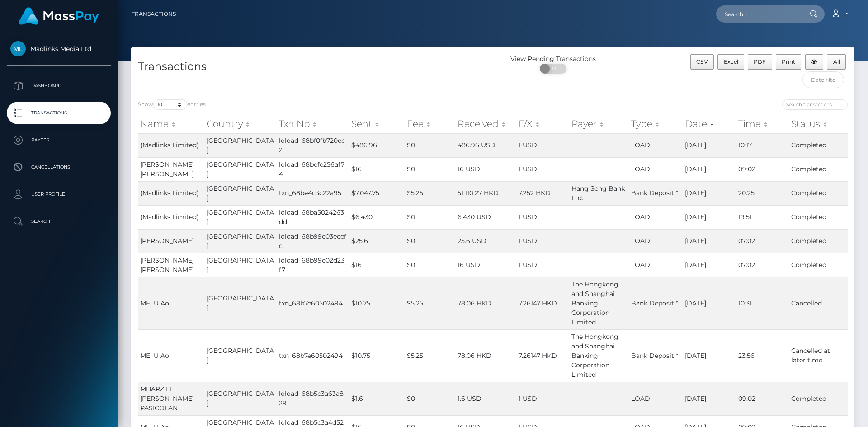 This screenshot has width=868, height=427. What do you see at coordinates (763, 399) in the screenshot?
I see `td: 09:02` at bounding box center [763, 399].